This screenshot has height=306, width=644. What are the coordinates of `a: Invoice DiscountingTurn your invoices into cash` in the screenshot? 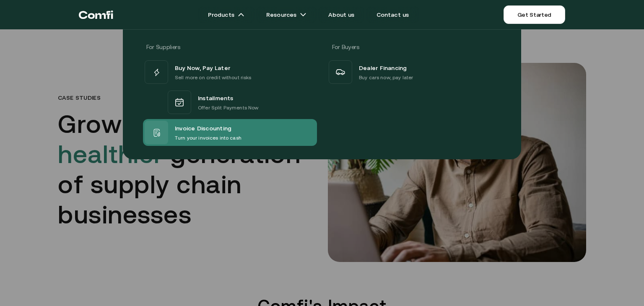 It's located at (230, 133).